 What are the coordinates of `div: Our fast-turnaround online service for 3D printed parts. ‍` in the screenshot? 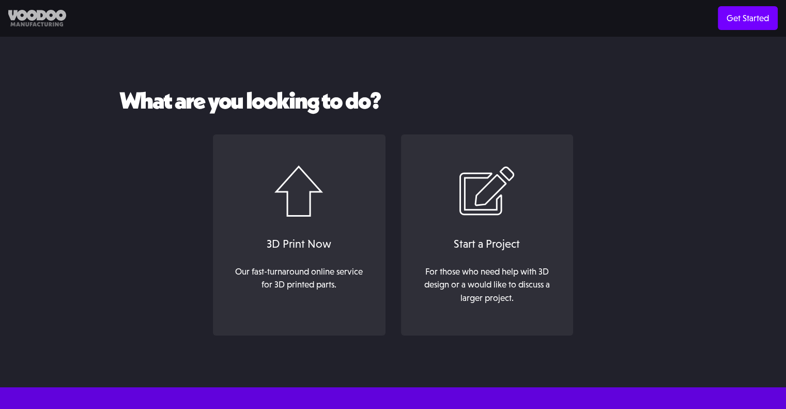 It's located at (299, 285).